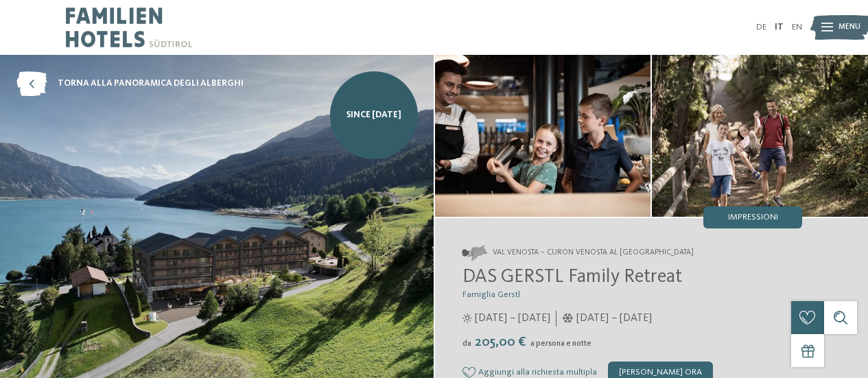  I want to click on span: Impressioni, so click(753, 218).